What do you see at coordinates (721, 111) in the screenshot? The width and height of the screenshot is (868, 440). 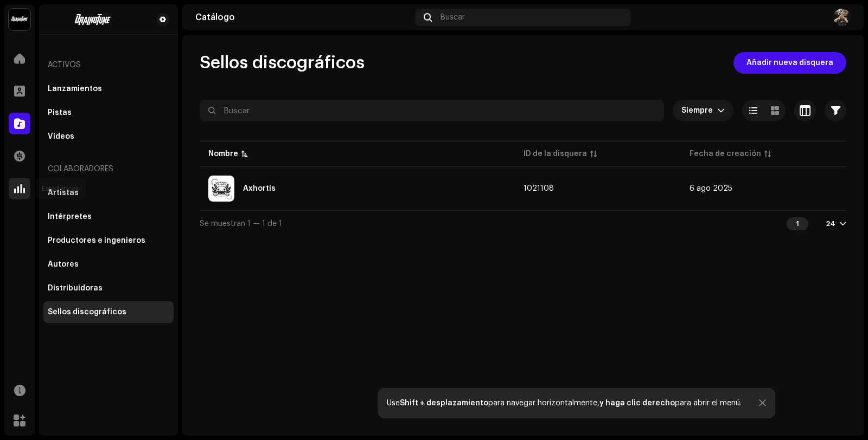 I see `div: dropdown trigger` at bounding box center [721, 111].